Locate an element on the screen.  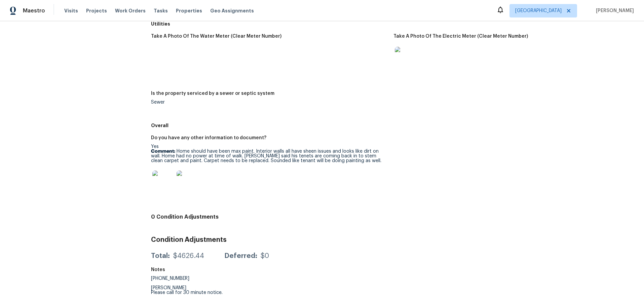
span: Maestro is located at coordinates (34, 11).